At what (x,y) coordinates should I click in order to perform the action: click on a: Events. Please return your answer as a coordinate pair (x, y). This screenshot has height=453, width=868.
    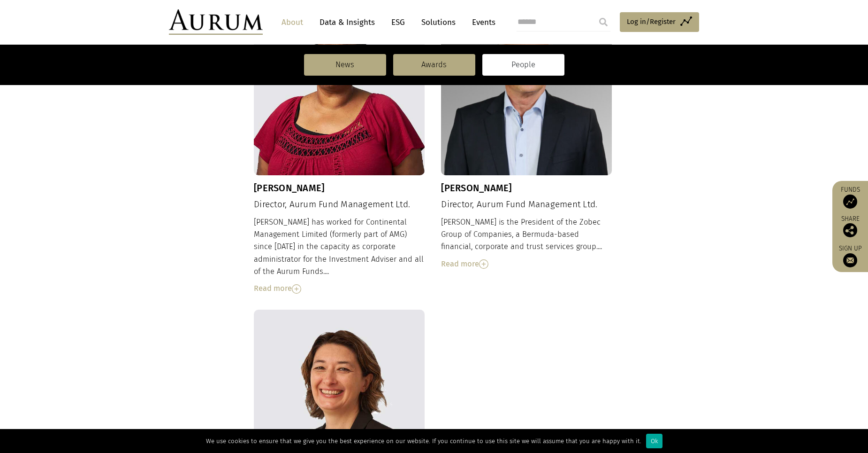
    Looking at the image, I should click on (482, 22).